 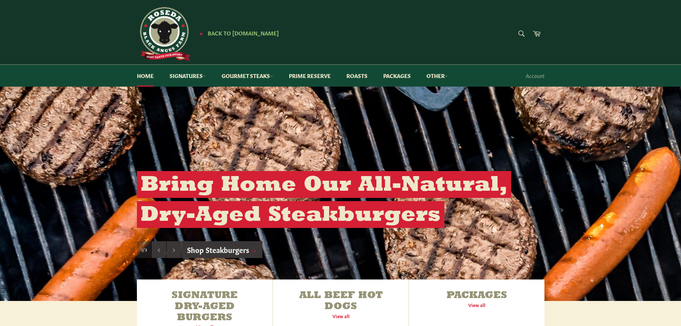 What do you see at coordinates (397, 75) in the screenshot?
I see `a: Packages` at bounding box center [397, 75].